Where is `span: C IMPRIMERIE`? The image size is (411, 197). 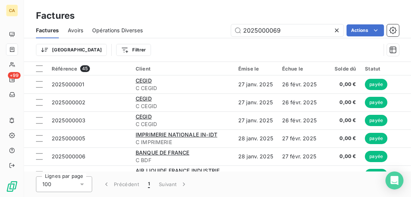 span: C IMPRIMERIE is located at coordinates (183, 142).